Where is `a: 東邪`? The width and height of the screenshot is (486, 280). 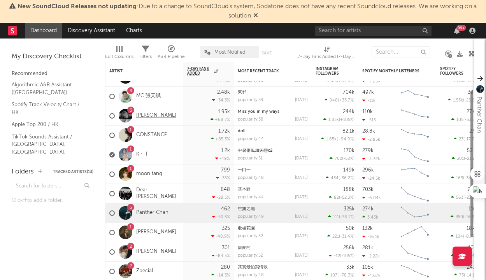
a: 東邪 is located at coordinates (242, 92).